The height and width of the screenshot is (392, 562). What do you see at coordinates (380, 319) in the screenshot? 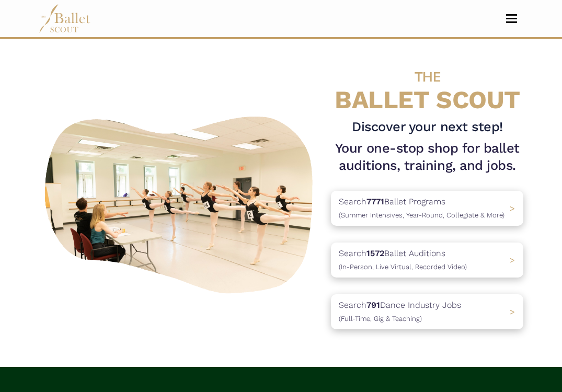
I see `span: (Full-Time, Gig & Teaching)` at bounding box center [380, 319].